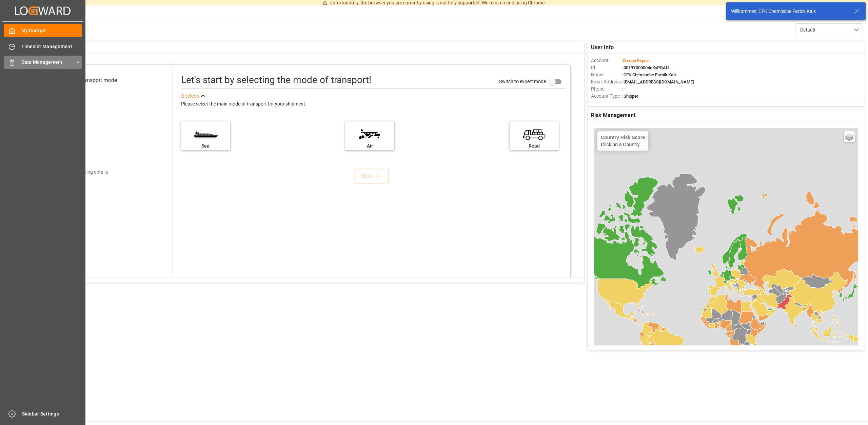  Describe the element at coordinates (623, 141) in the screenshot. I see `div: Click on a Country` at that location.